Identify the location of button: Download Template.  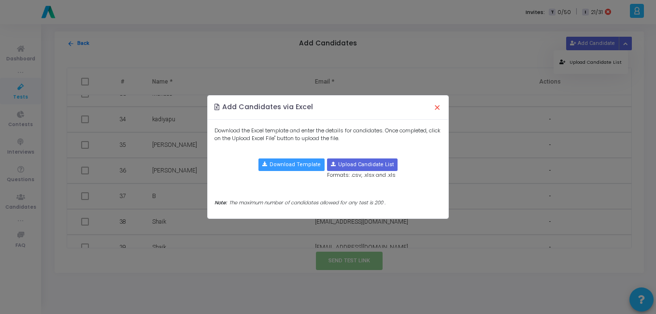
(291, 165).